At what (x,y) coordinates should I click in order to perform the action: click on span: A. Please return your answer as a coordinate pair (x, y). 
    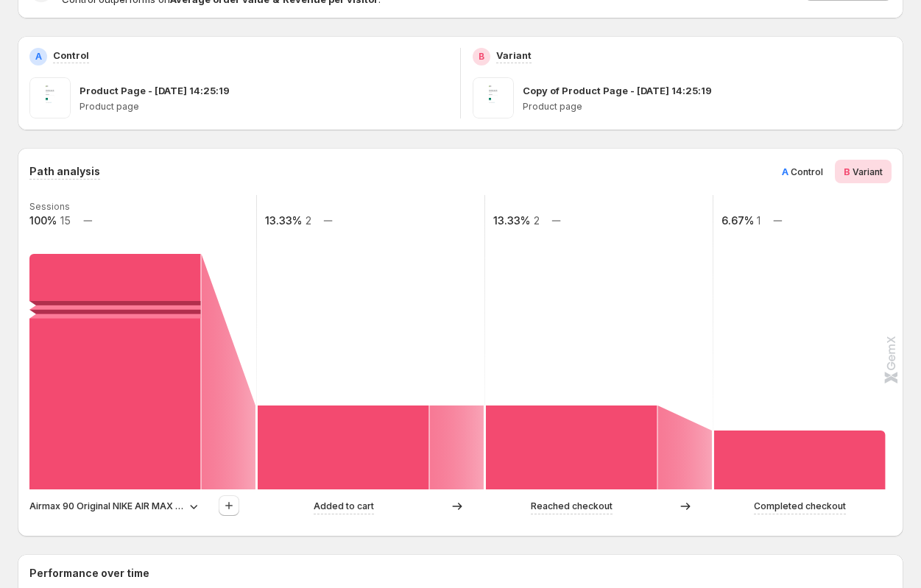
    Looking at the image, I should click on (784, 171).